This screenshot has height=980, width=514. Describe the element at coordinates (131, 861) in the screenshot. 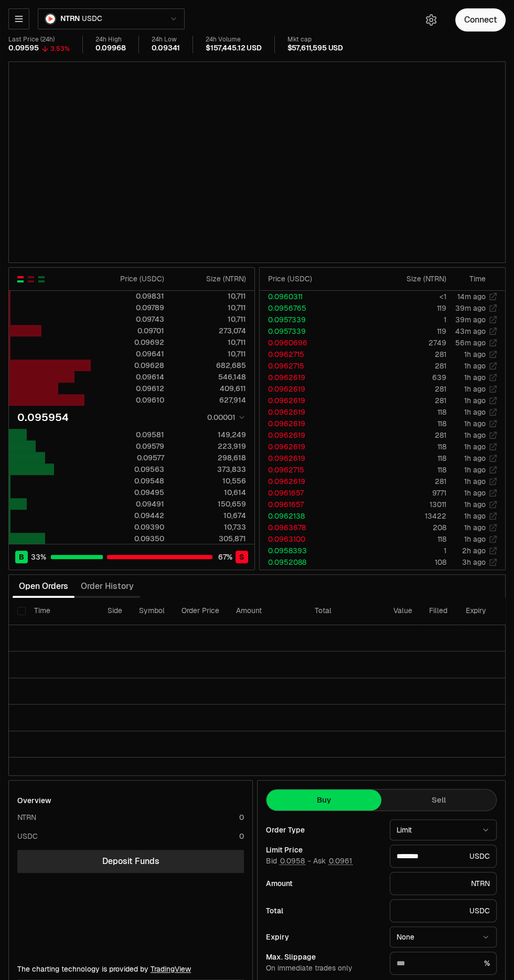

I see `a: Deposit Funds` at that location.